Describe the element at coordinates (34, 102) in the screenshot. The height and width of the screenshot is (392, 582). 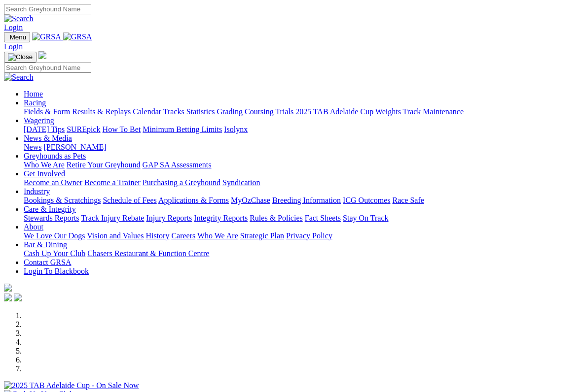
I see `a: Racing` at that location.